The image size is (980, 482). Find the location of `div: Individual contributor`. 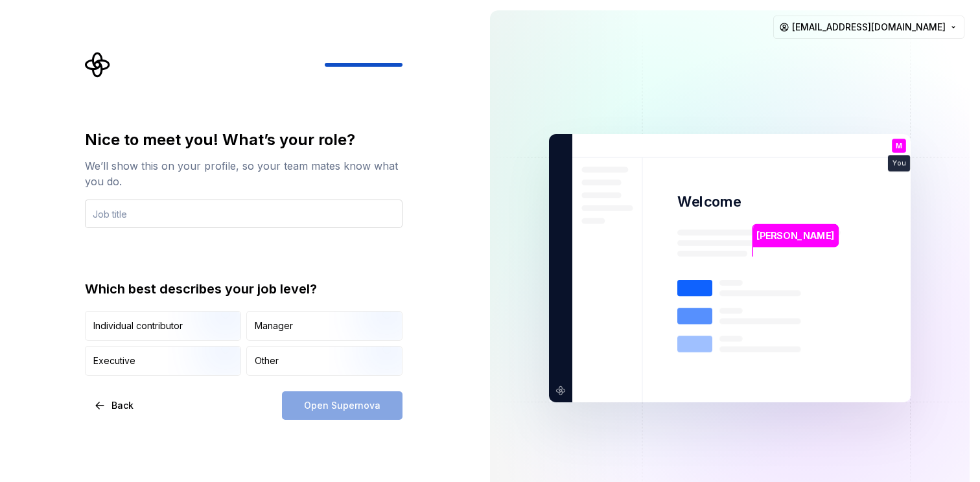

div: Individual contributor is located at coordinates (138, 326).